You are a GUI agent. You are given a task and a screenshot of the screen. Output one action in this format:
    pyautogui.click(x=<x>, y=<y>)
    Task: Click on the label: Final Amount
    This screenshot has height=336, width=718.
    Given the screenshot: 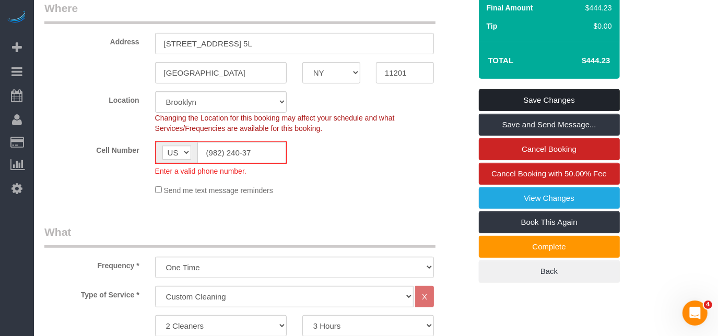 What is the action you would take?
    pyautogui.click(x=510, y=8)
    